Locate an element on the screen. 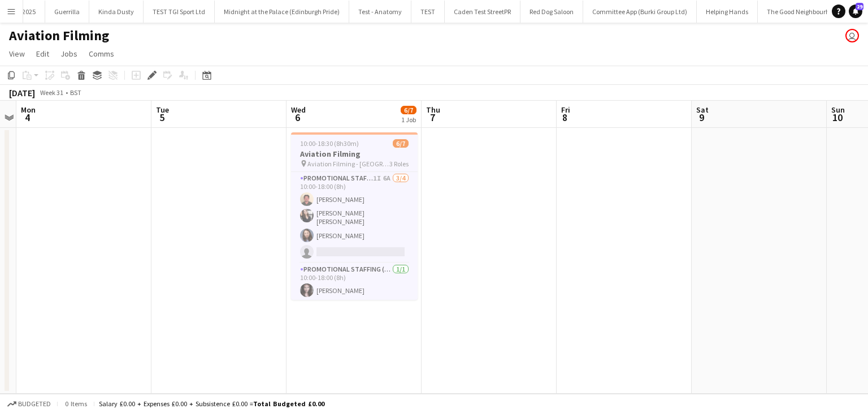 The height and width of the screenshot is (413, 868). app-user-avatar: Shamilah Amide is located at coordinates (852, 35).